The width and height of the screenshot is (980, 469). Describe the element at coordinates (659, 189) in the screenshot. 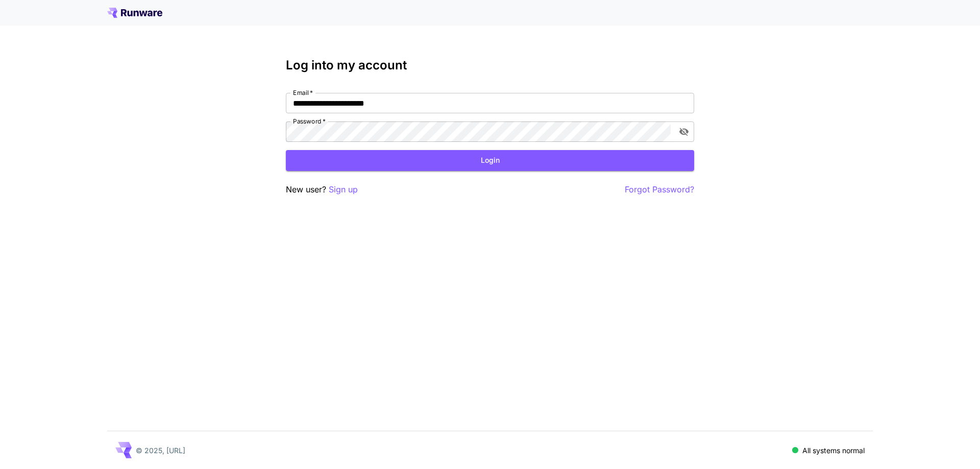

I see `button: Forgot Password?` at that location.